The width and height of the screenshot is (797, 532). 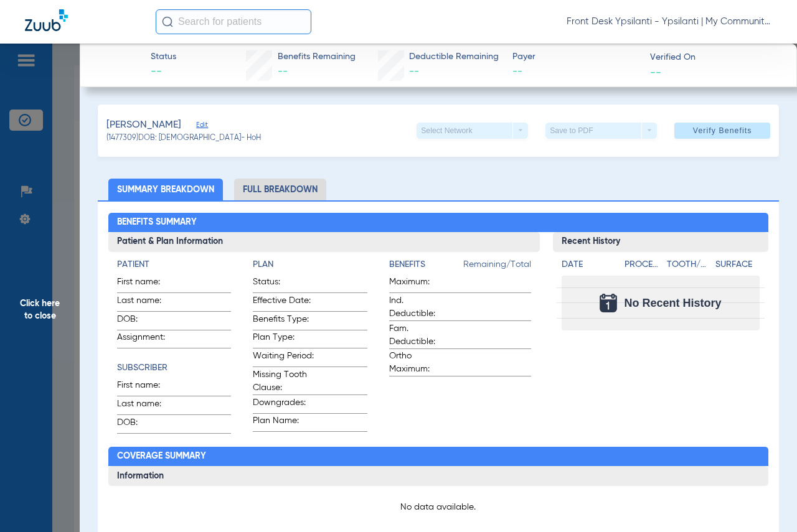 What do you see at coordinates (688, 264) in the screenshot?
I see `h4: Tooth/Quad` at bounding box center [688, 264].